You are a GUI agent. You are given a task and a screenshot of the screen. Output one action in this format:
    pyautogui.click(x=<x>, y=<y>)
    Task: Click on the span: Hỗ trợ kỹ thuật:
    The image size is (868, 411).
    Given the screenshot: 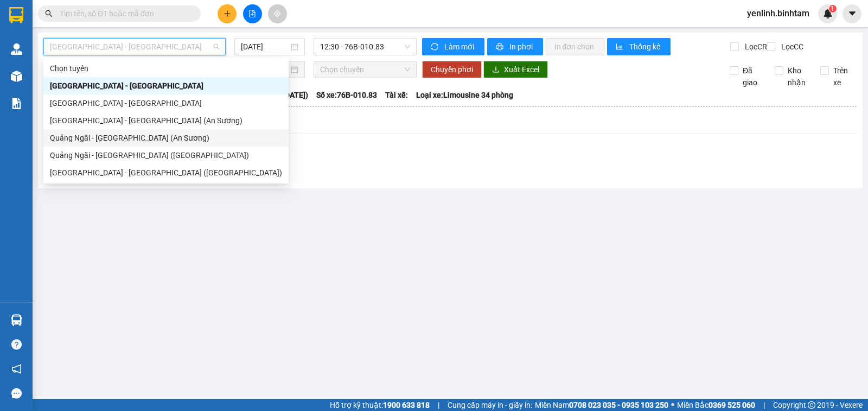 What is the action you would take?
    pyautogui.click(x=380, y=405)
    